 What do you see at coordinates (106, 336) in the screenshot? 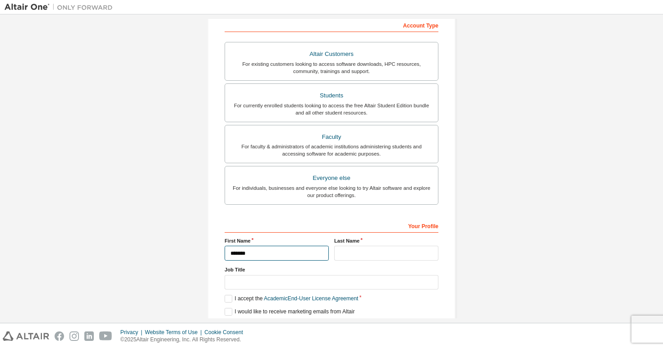
I see `img: youtube.svg` at bounding box center [106, 336].